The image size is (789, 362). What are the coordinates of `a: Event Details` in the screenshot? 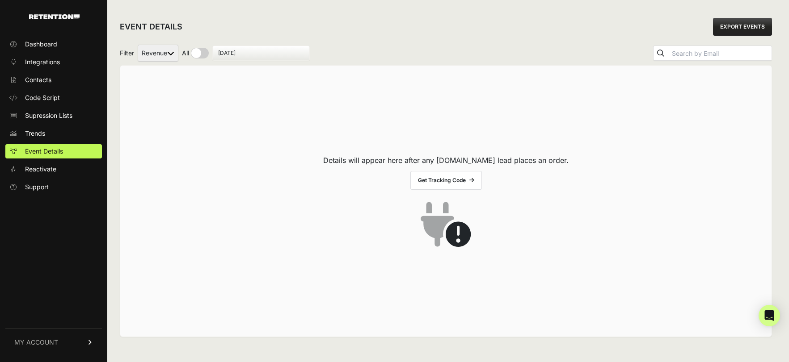 It's located at (54, 152).